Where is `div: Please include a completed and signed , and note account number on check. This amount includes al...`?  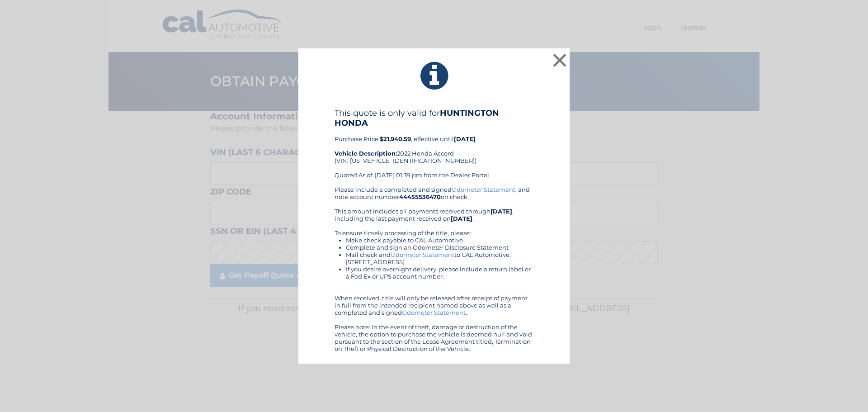
div: Please include a completed and signed , and note account number on check. This amount includes al... is located at coordinates (434, 269).